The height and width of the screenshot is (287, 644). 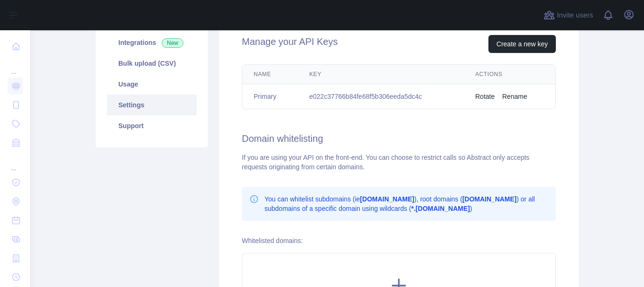 What do you see at coordinates (272, 240) in the screenshot?
I see `label: Whitelisted domains:` at bounding box center [272, 240].